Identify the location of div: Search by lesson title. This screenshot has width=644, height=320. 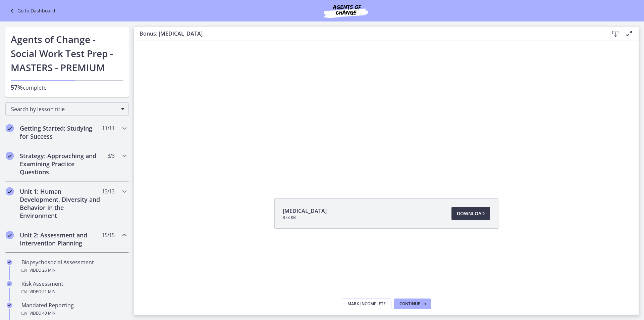
(67, 109).